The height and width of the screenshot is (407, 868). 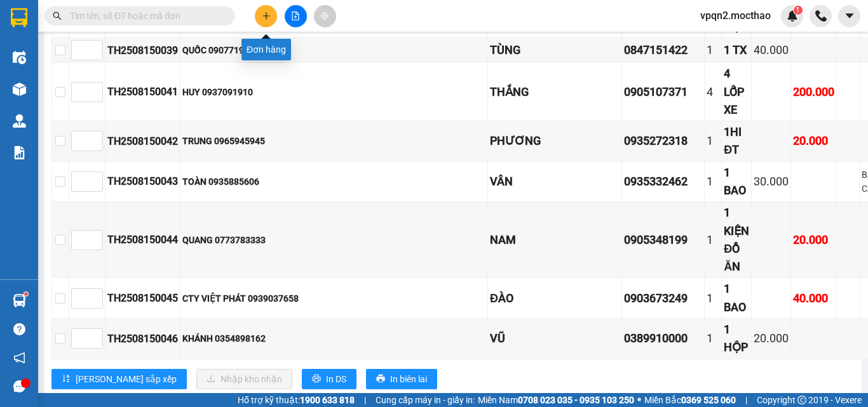 I want to click on div: 1 KIỆN ĐỒ ĂN, so click(x=736, y=239).